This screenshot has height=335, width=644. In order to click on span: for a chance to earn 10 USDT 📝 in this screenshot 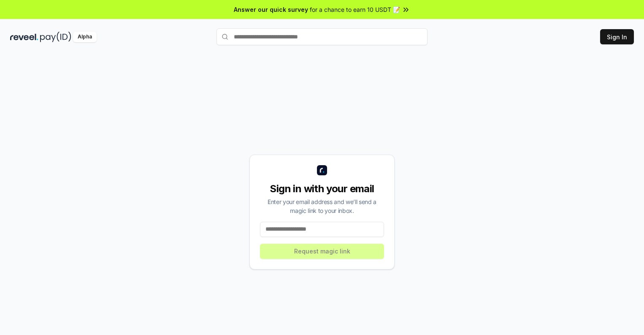, I will do `click(355, 9)`.